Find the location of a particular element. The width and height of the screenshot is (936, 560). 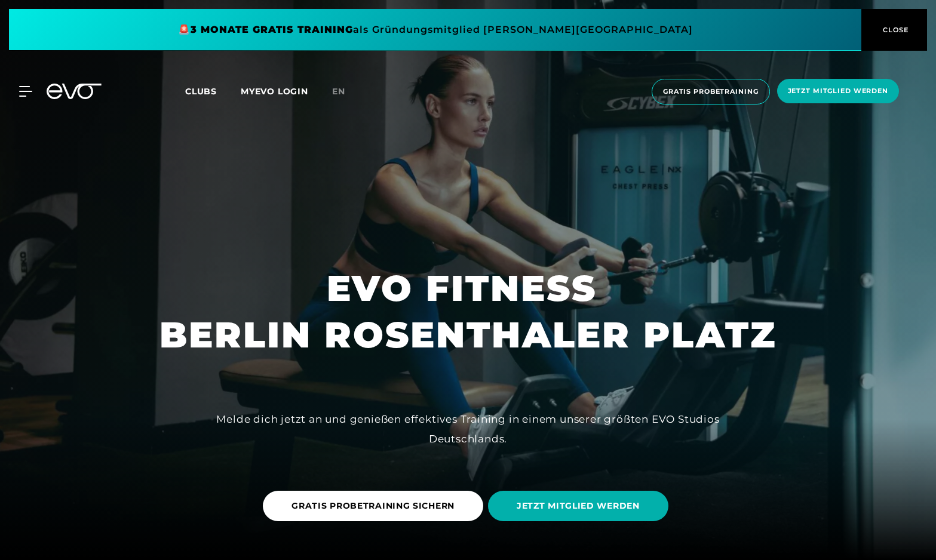

span: en is located at coordinates (339, 91).